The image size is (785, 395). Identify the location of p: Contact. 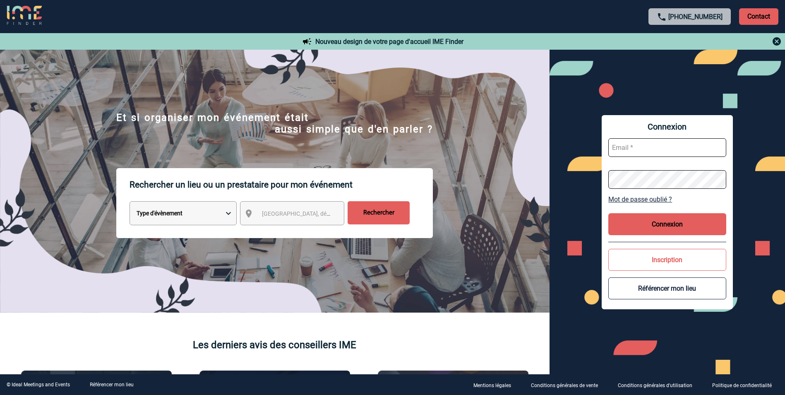
(758, 17).